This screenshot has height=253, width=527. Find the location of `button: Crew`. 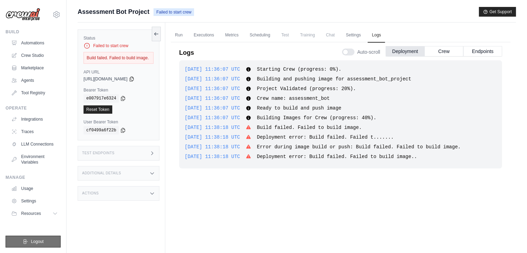

button: Crew is located at coordinates (444, 51).